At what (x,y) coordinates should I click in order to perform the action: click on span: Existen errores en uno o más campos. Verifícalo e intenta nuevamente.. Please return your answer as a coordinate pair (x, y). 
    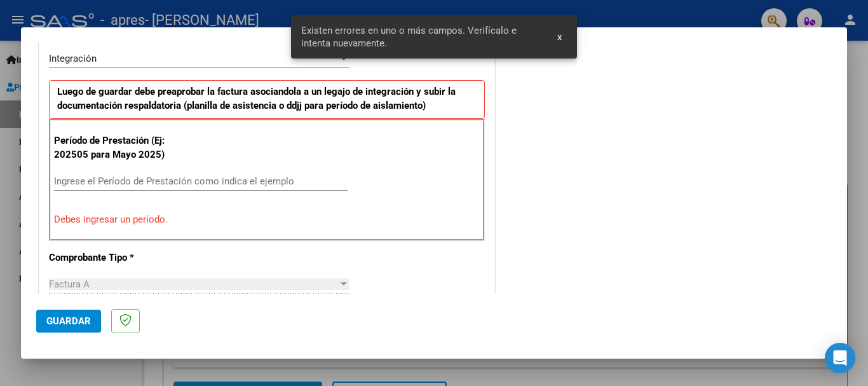
    Looking at the image, I should click on (422, 37).